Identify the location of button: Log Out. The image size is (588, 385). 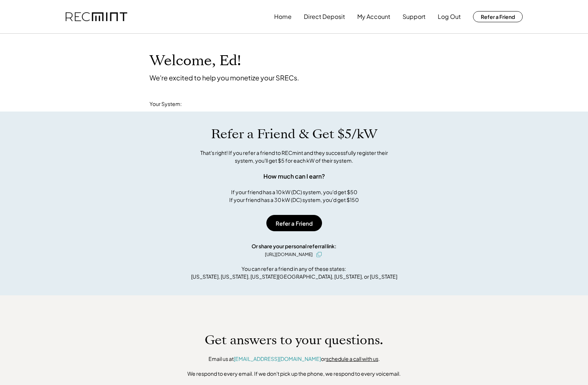
(449, 17).